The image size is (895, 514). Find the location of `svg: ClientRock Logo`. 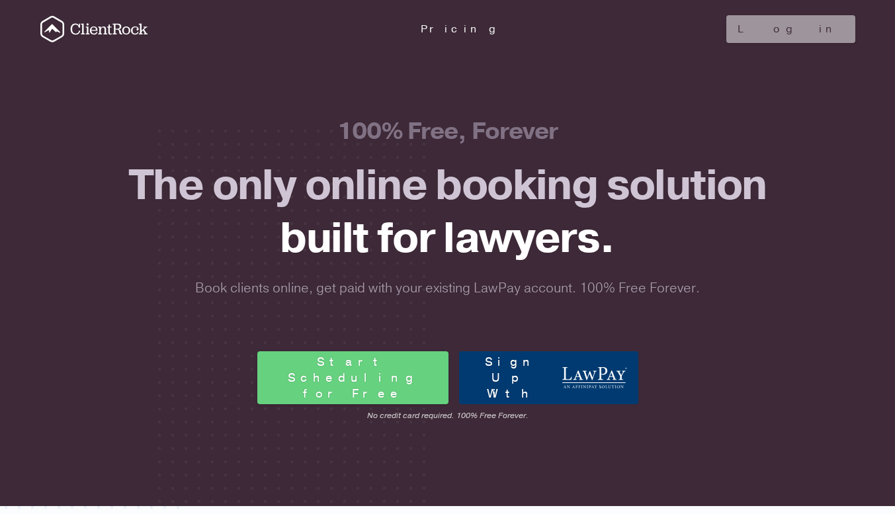

svg: ClientRock Logo is located at coordinates (94, 29).